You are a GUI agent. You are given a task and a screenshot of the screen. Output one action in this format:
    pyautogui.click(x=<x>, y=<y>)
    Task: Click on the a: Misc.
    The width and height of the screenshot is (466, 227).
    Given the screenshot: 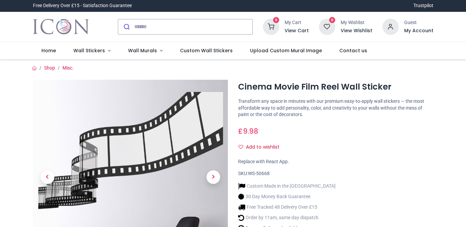 What is the action you would take?
    pyautogui.click(x=68, y=68)
    